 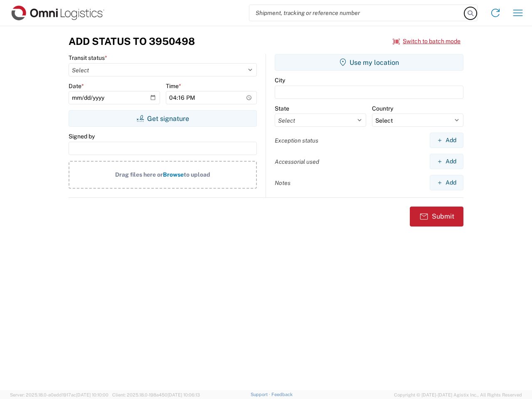 I want to click on label: Transit status, so click(x=88, y=58).